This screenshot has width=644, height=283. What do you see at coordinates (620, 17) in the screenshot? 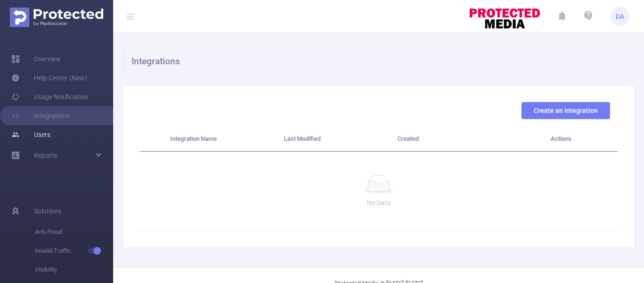
I see `span: DA` at bounding box center [620, 17].